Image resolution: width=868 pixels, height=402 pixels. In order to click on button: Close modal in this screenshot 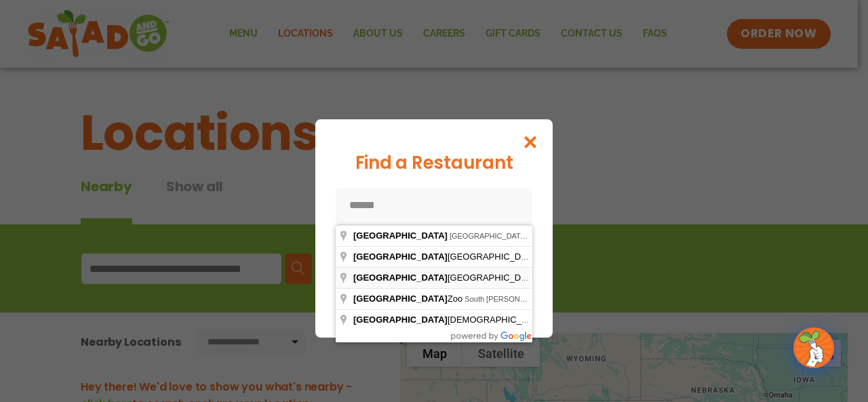, I will do `click(530, 142)`.